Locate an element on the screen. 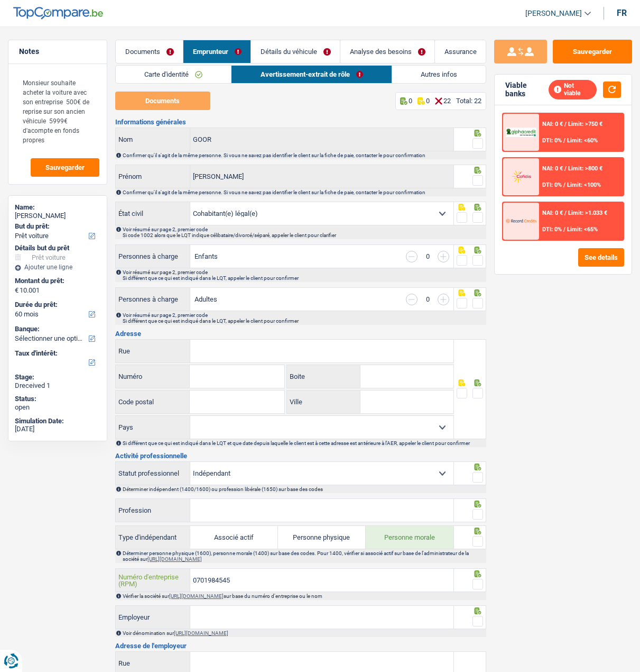  label: Numéro d'entreprise (RPM) is located at coordinates (153, 580).